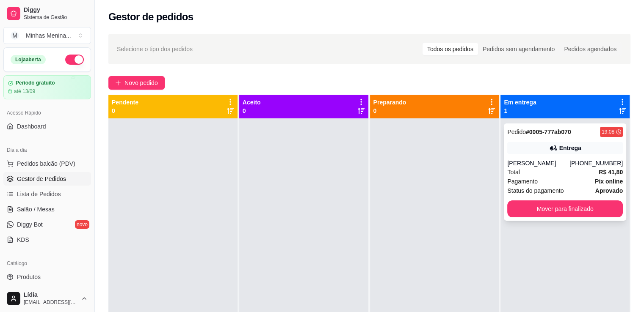 The height and width of the screenshot is (312, 644). What do you see at coordinates (390, 102) in the screenshot?
I see `p: Preparando` at bounding box center [390, 102].